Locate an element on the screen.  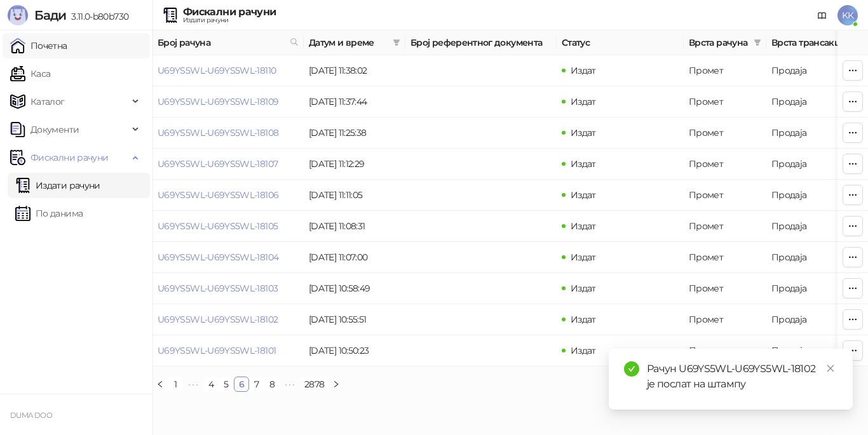
li: 4 is located at coordinates (211, 385).